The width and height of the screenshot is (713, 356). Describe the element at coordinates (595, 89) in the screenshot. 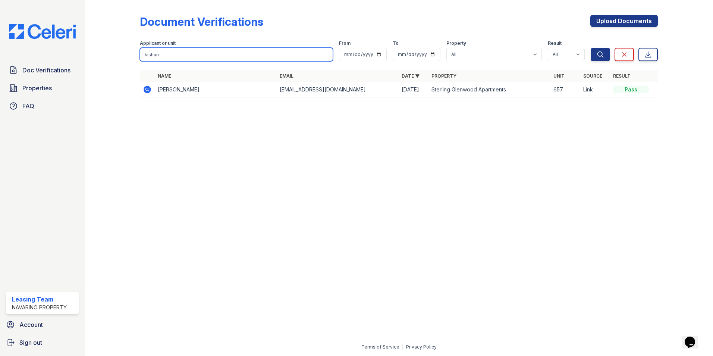

I see `td: Link` at that location.